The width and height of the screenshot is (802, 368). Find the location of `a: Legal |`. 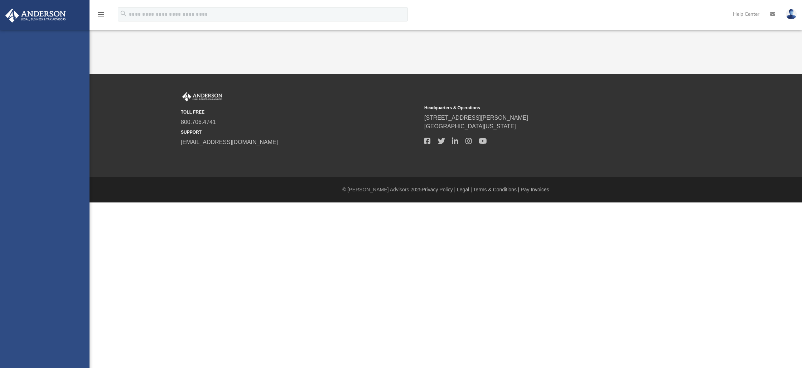

a: Legal | is located at coordinates (464, 189).